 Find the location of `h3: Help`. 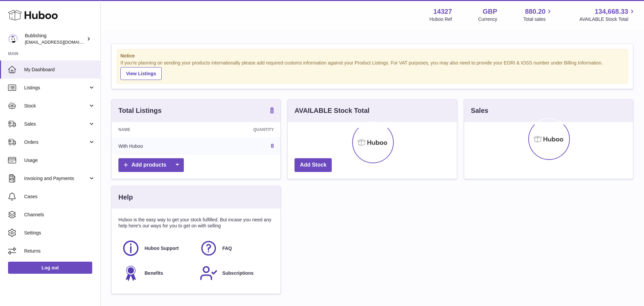

h3: Help is located at coordinates (126, 197).